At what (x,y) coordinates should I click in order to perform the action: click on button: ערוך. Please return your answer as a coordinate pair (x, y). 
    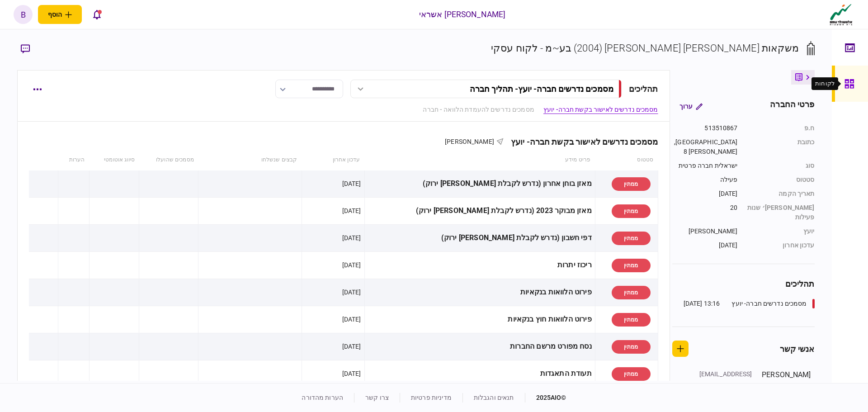
    Looking at the image, I should click on (691, 106).